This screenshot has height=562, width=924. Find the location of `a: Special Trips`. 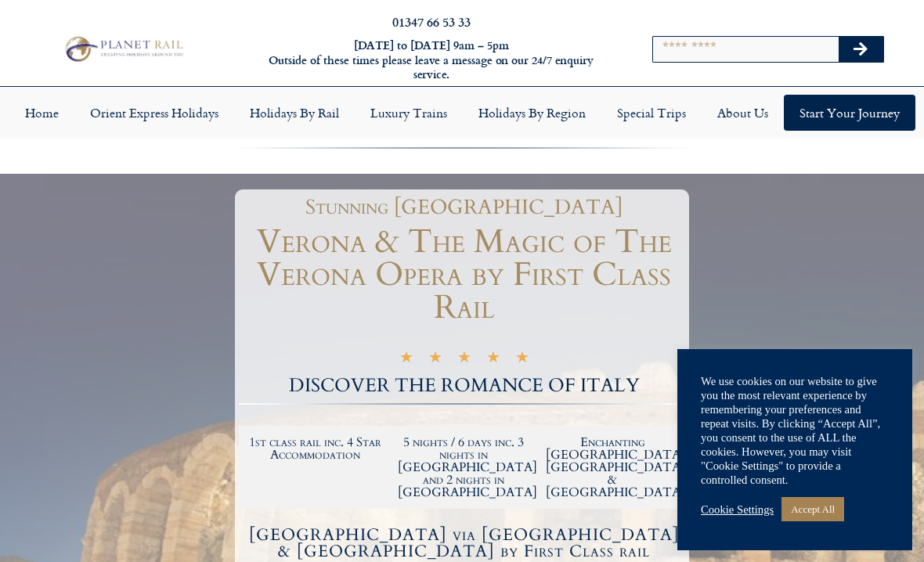

a: Special Trips is located at coordinates (652, 112).